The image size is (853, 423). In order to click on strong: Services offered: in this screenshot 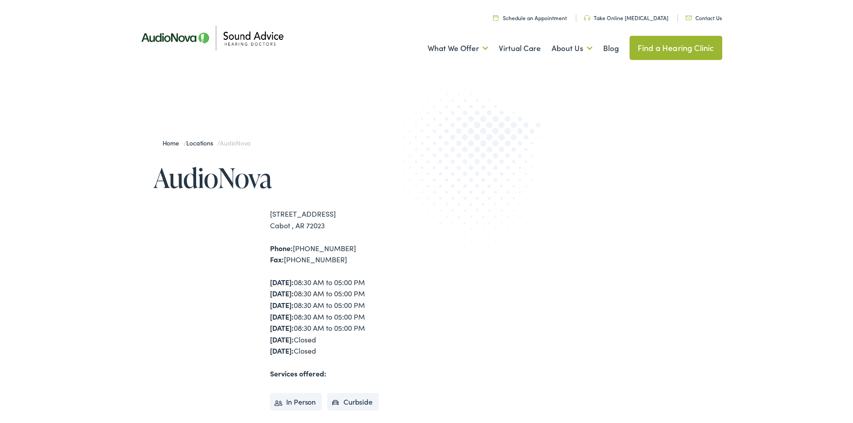, I will do `click(298, 374)`.